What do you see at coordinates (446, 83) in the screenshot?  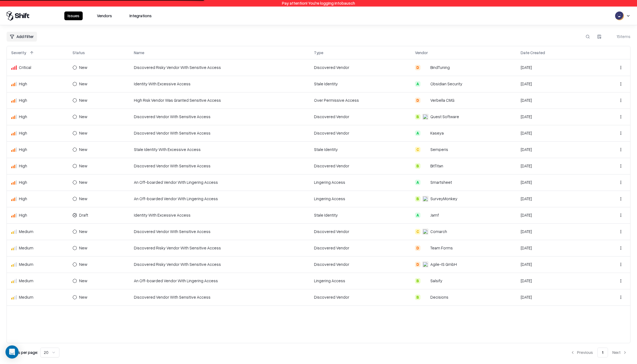 I see `div: Obsidian Security` at bounding box center [446, 83].